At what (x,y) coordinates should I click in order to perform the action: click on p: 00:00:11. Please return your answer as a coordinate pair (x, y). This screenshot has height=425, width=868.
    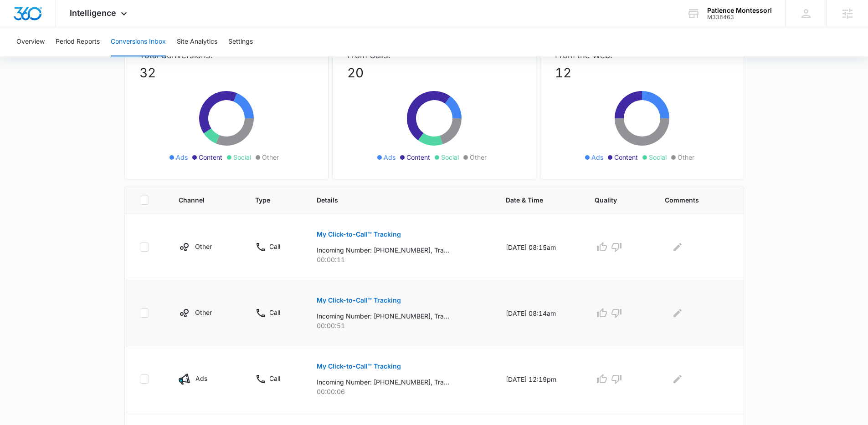
    Looking at the image, I should click on (400, 260).